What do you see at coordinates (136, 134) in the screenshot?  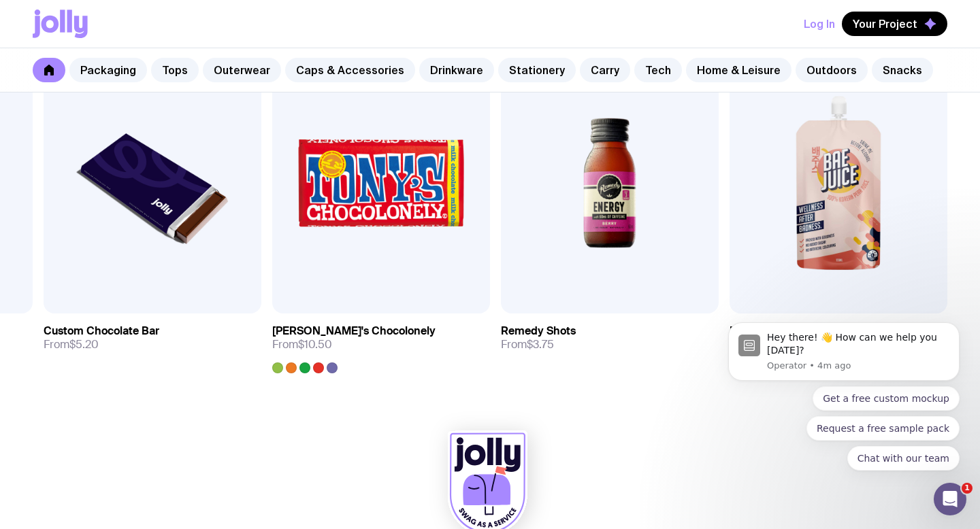 I see `div: message notification from Operator, 4m ago. Hey there! 👋 How can we help you today?` at bounding box center [136, 134].